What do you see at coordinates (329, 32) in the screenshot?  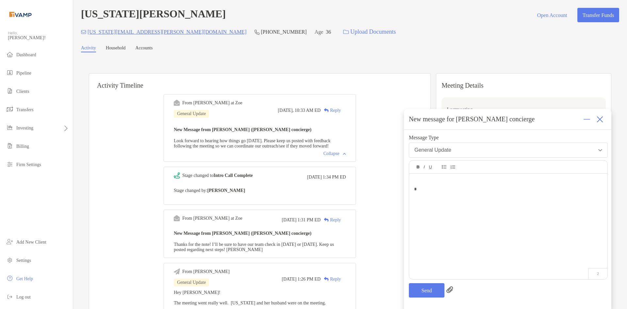 I see `p: 36` at bounding box center [329, 32].